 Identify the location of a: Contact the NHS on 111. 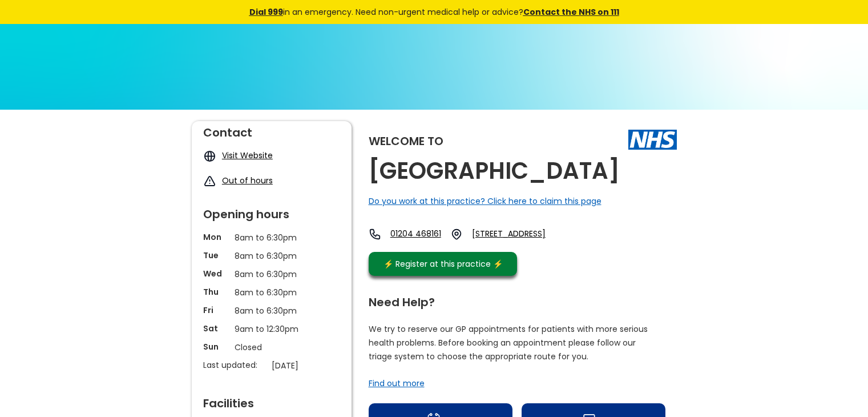
(571, 12).